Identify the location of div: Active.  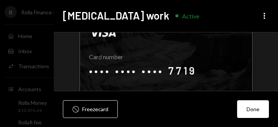
(190, 16).